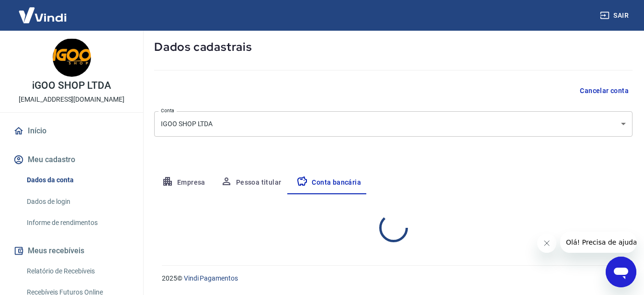 This screenshot has height=295, width=644. What do you see at coordinates (71, 251) in the screenshot?
I see `button: Meus recebíveis` at bounding box center [71, 251].